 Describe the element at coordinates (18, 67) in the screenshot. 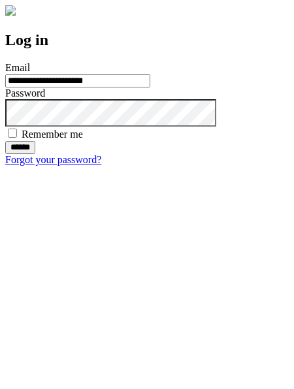

I see `label: Email` at that location.